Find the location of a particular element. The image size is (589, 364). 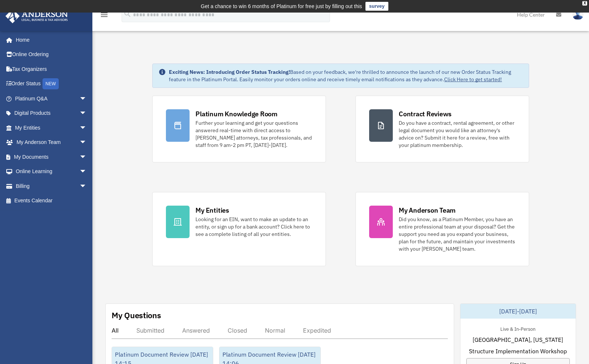

a: My Entities Looking for an EIN, want to make an update to an entity, or sign up for a bank accoun... is located at coordinates (239, 229).